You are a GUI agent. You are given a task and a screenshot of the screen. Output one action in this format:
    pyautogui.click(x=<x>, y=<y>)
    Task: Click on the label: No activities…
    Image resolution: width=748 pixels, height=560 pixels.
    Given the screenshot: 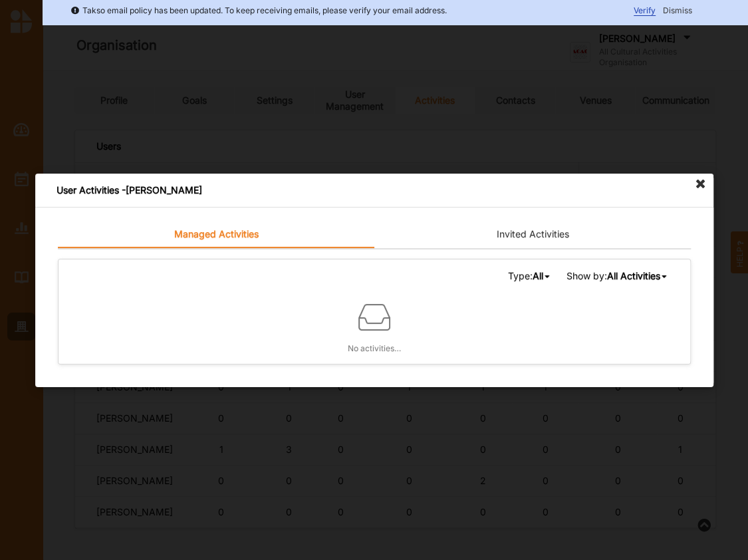 What is the action you would take?
    pyautogui.click(x=374, y=343)
    